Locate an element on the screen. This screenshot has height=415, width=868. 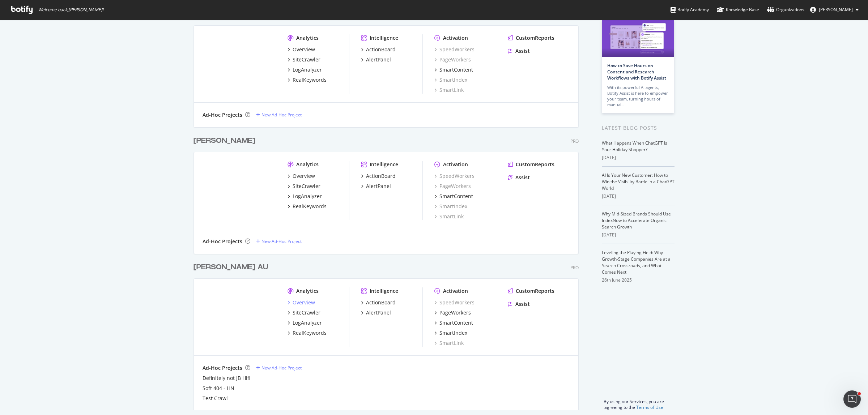
img: www.domayne.com.au is located at coordinates (239, 64).